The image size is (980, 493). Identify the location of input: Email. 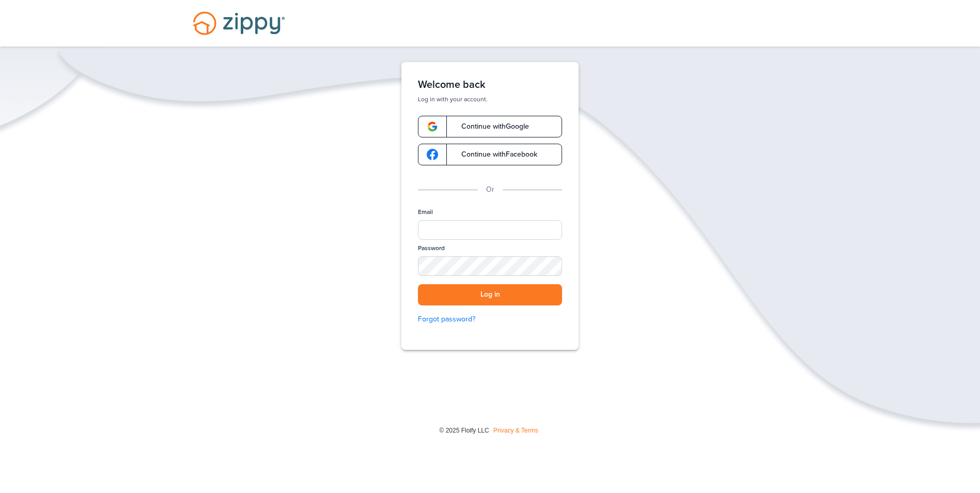
(490, 230).